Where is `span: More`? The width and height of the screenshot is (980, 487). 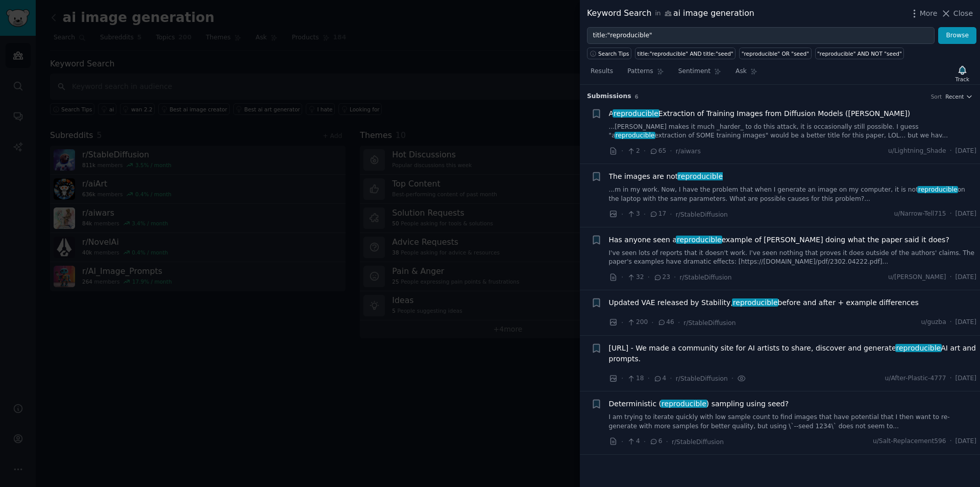 span: More is located at coordinates (929, 13).